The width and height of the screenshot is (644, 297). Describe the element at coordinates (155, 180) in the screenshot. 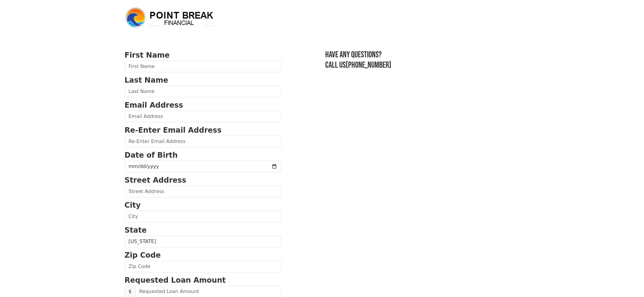

I see `strong: Street Address` at that location.